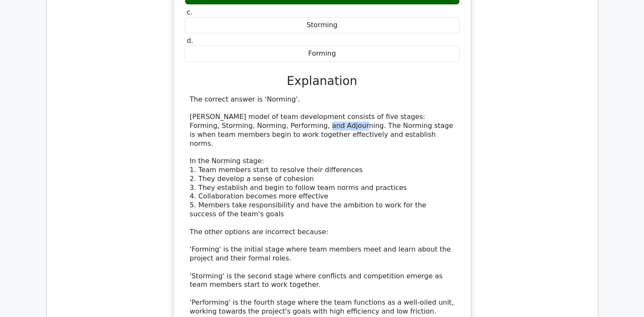 Image resolution: width=644 pixels, height=317 pixels. I want to click on span: d., so click(190, 40).